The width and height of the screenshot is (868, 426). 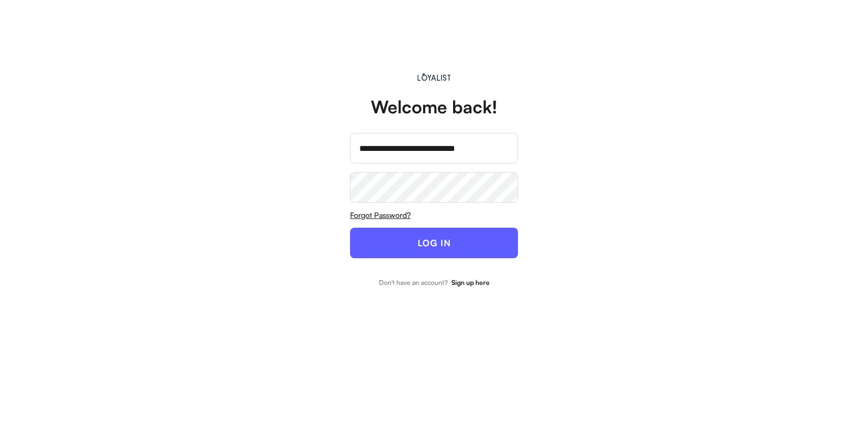 What do you see at coordinates (434, 77) in the screenshot?
I see `img: Main.svg` at bounding box center [434, 77].